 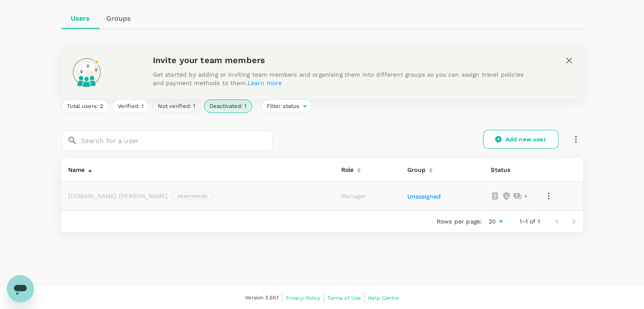 What do you see at coordinates (302, 298) in the screenshot?
I see `span: Privacy Policy` at bounding box center [302, 298].